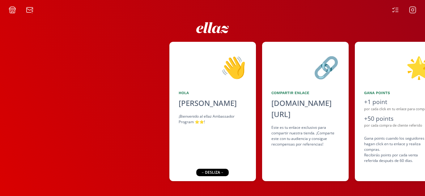  What do you see at coordinates (212, 172) in the screenshot?
I see `div: ← desliza →` at bounding box center [212, 172].